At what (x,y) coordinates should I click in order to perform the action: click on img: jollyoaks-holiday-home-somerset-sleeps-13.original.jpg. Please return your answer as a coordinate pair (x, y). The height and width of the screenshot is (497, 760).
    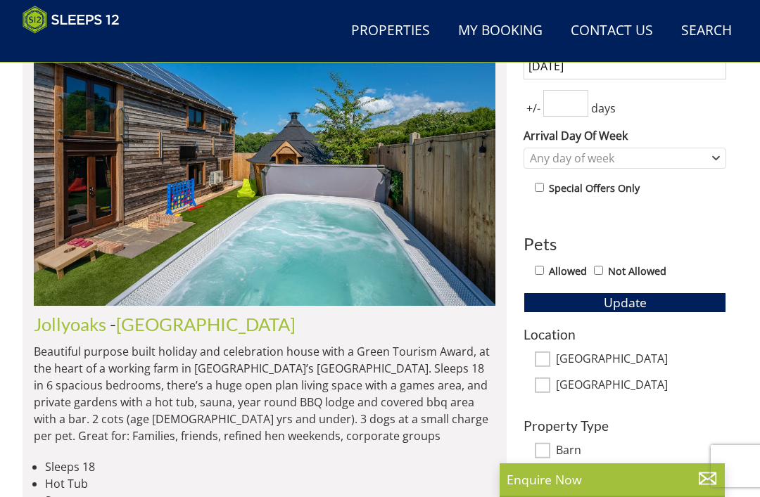
    Looking at the image, I should click on (265, 157).